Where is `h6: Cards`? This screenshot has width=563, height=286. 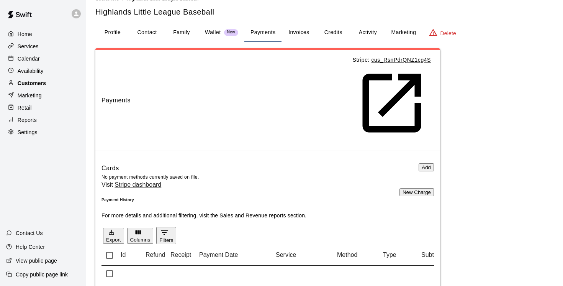
h6: Cards is located at coordinates (110, 168).